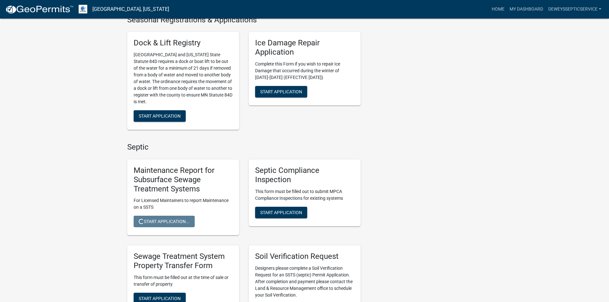  What do you see at coordinates (526, 9) in the screenshot?
I see `a: My Dashboard` at bounding box center [526, 9].